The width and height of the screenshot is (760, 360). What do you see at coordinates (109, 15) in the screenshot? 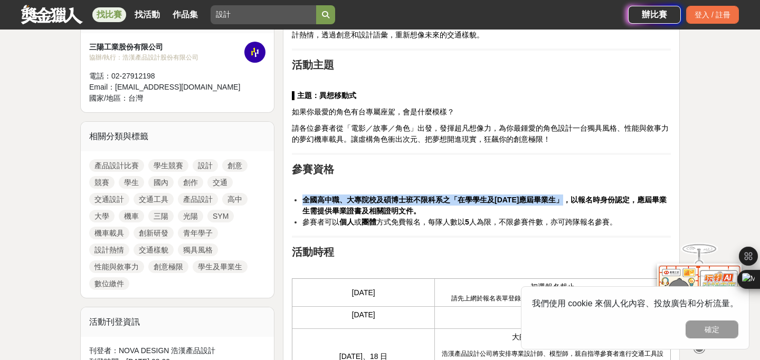
I see `a: 找比賽` at bounding box center [109, 15].